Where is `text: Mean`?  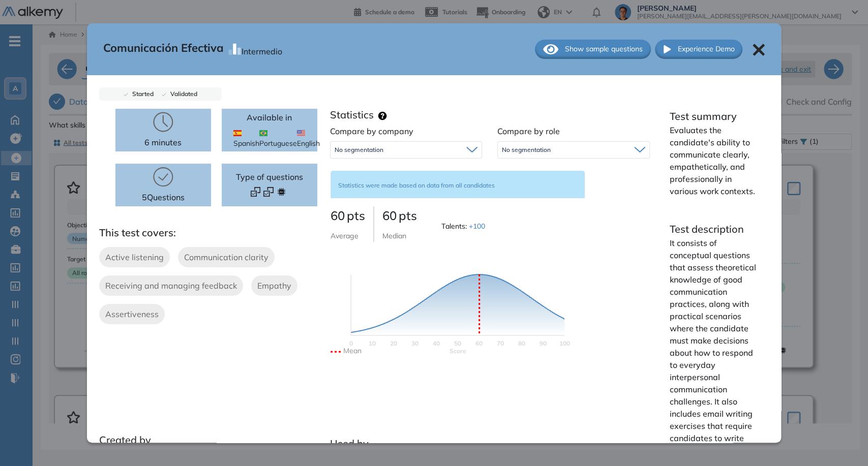 text: Mean is located at coordinates (352, 351).